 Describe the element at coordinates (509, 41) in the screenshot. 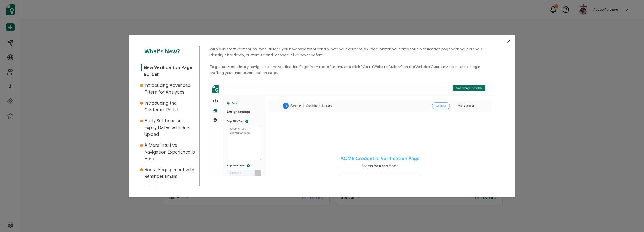

I see `button: Close` at that location.